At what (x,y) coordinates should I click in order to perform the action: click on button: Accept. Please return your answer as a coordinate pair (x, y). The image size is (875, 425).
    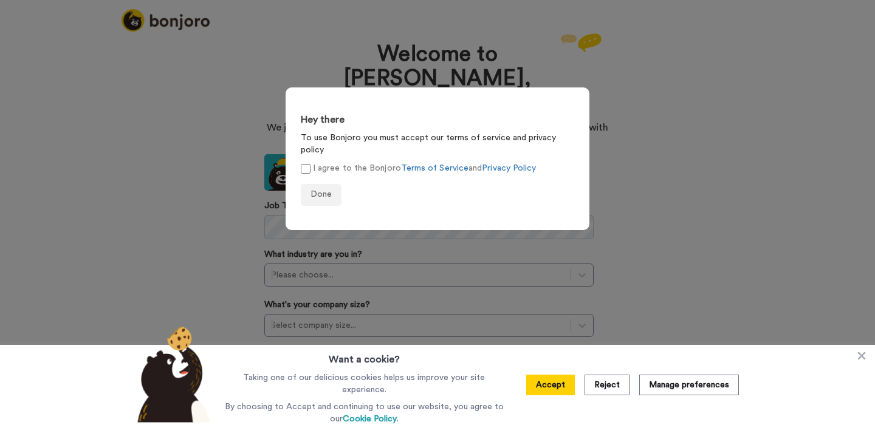
    Looking at the image, I should click on (550, 385).